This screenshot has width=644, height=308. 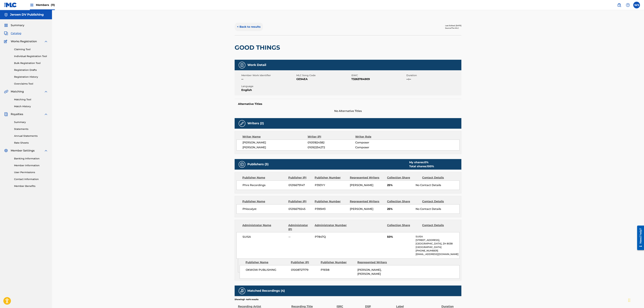 I want to click on div: Administrator IPI, so click(x=300, y=227).